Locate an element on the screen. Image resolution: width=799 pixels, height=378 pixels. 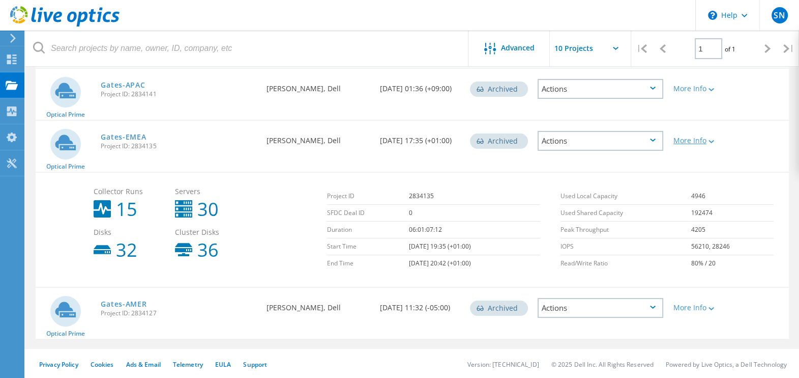
span: of 1 is located at coordinates (730, 49).